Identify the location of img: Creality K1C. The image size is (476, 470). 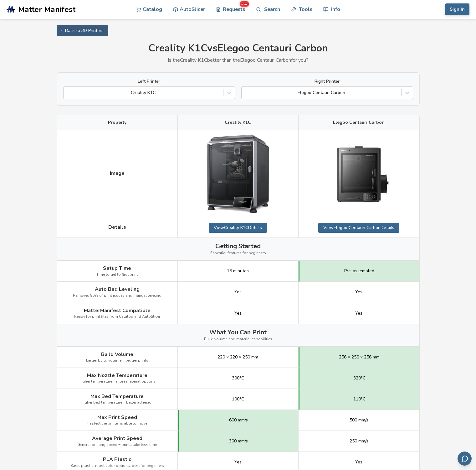
(238, 174).